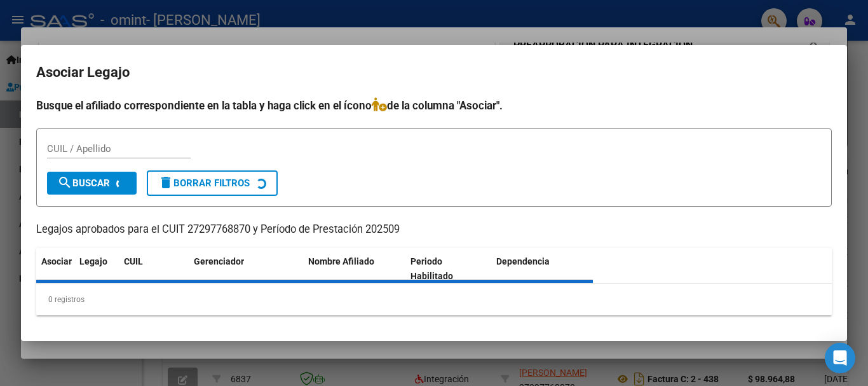 Image resolution: width=868 pixels, height=386 pixels. I want to click on span: Periodo Habilitado, so click(432, 269).